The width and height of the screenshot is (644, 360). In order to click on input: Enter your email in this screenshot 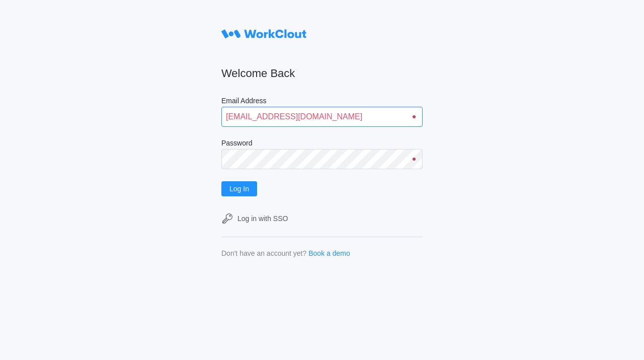, I will do `click(322, 117)`.